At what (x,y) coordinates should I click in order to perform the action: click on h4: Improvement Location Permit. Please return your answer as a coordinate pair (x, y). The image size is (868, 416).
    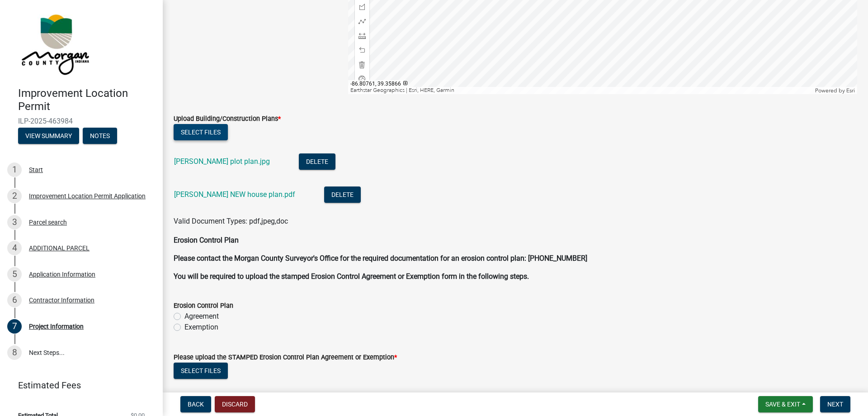
    Looking at the image, I should click on (87, 100).